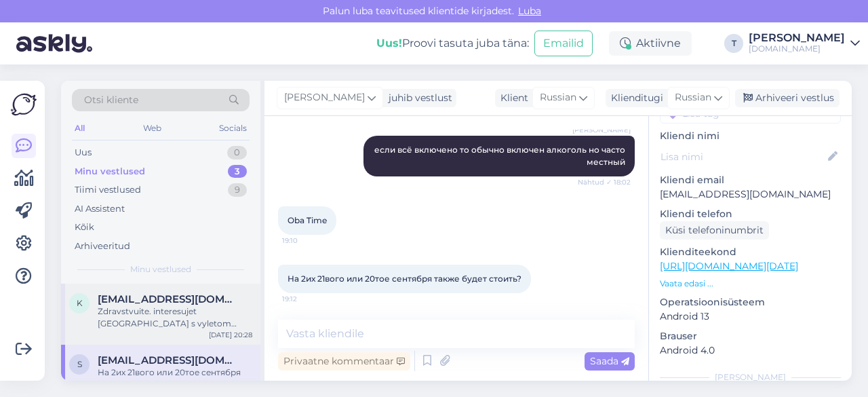 The image size is (868, 397). I want to click on div: Küsi telefoninumbrit, so click(714, 230).